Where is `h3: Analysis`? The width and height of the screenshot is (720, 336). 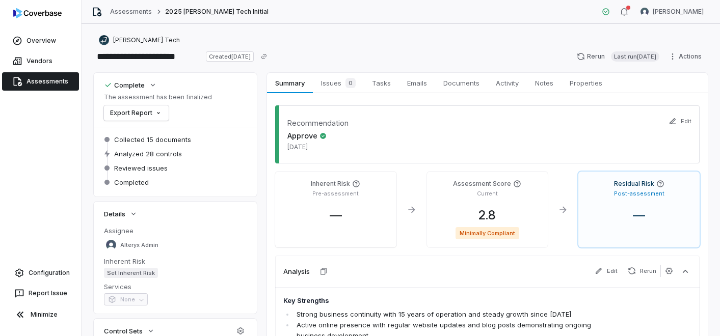 h3: Analysis is located at coordinates (297, 272).